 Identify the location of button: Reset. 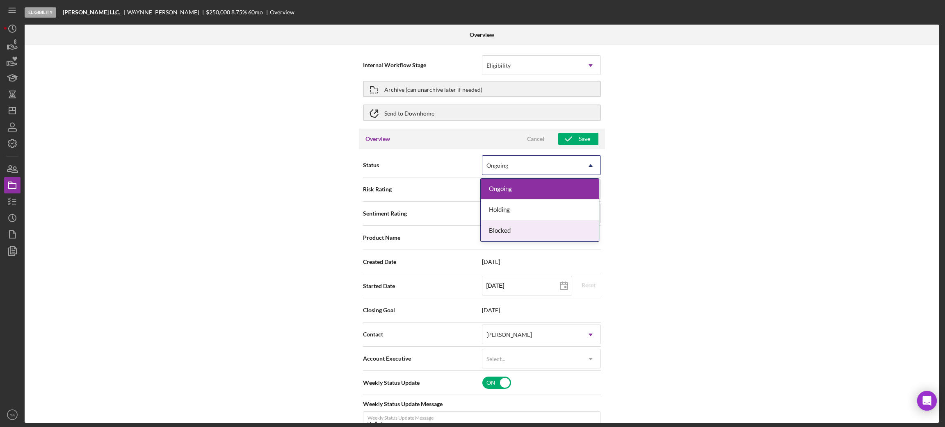
(588, 285).